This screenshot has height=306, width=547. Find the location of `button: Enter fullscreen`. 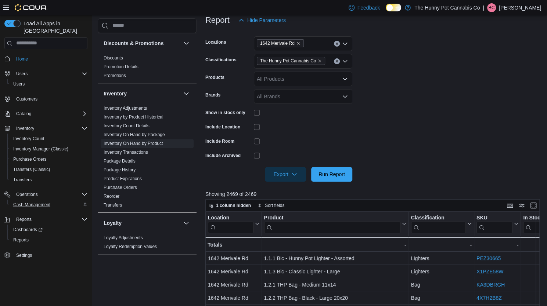

button: Enter fullscreen is located at coordinates (533, 206).